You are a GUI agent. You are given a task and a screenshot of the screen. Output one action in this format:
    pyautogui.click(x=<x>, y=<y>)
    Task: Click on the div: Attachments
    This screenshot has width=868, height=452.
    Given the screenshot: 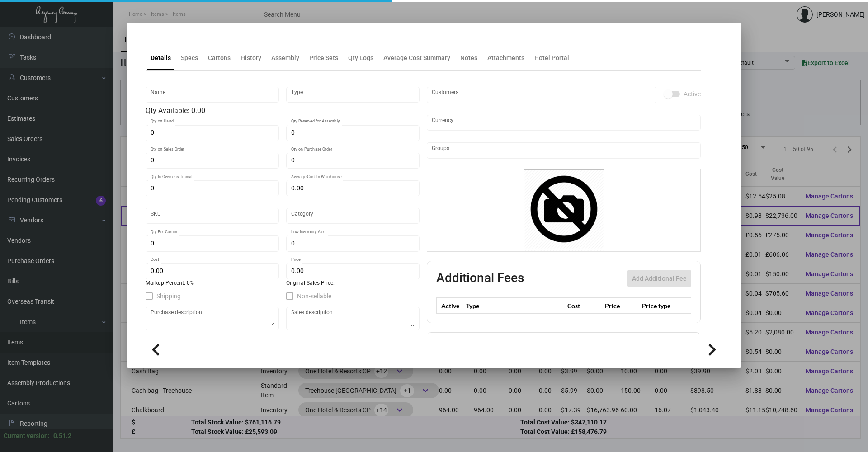 What is the action you would take?
    pyautogui.click(x=506, y=58)
    